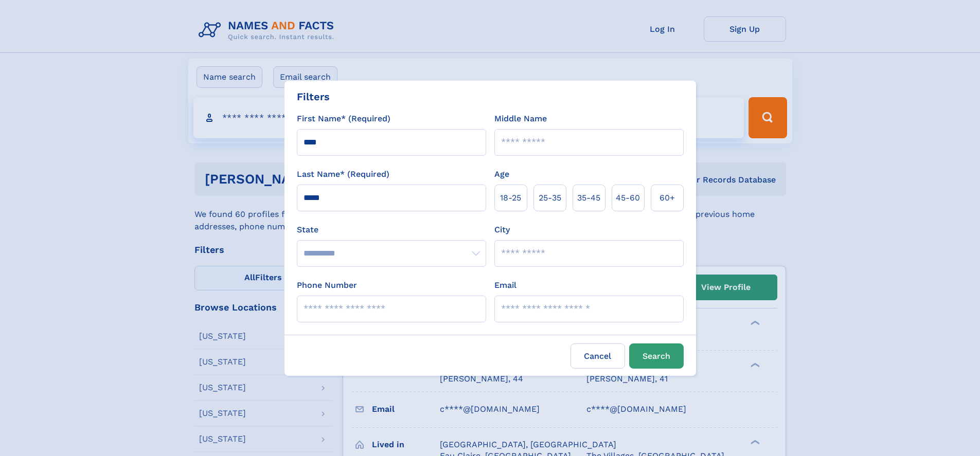 The height and width of the screenshot is (456, 980). Describe the element at coordinates (598, 356) in the screenshot. I see `label: Cancel` at that location.